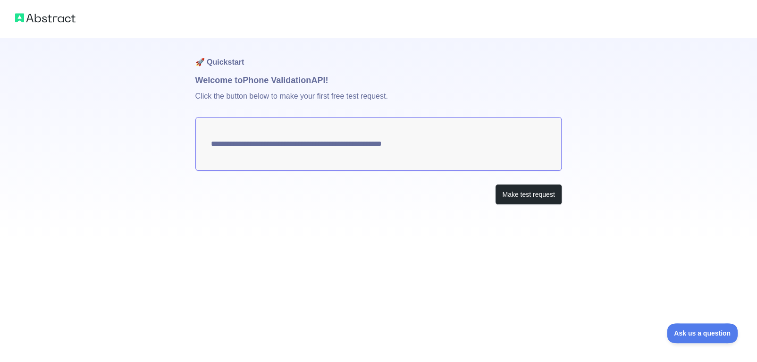 This screenshot has height=362, width=757. I want to click on img: Abstract logo, so click(45, 18).